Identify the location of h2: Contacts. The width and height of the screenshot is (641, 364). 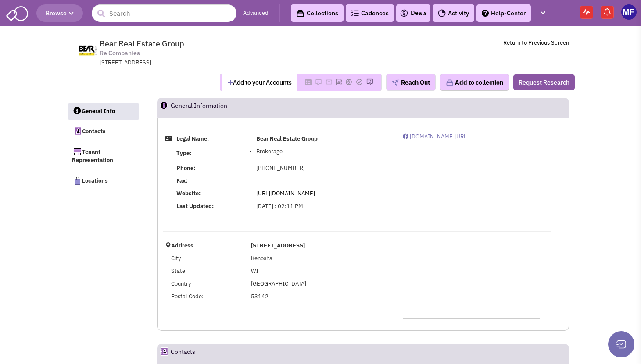
(183, 354).